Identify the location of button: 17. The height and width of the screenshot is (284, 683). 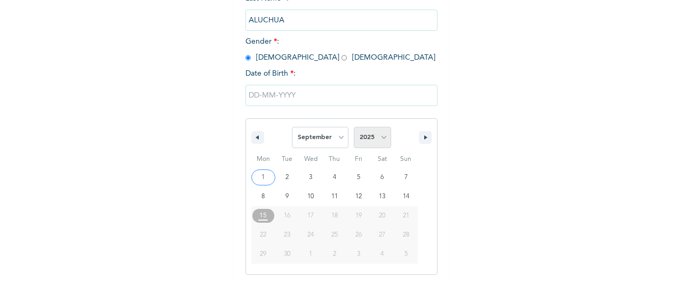
(310, 216).